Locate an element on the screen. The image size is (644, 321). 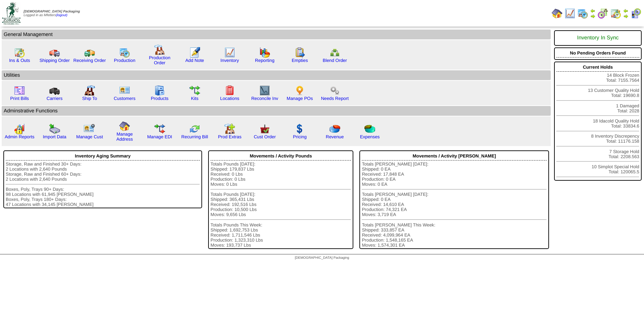
img: cust_order.png is located at coordinates (265, 129).